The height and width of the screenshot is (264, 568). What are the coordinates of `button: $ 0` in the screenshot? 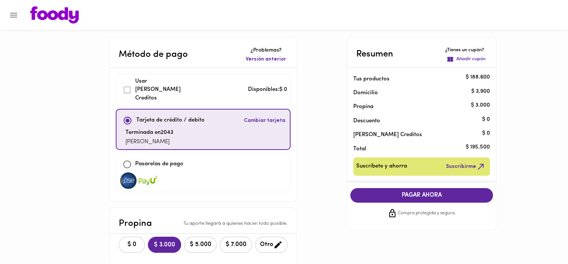 It's located at (132, 244).